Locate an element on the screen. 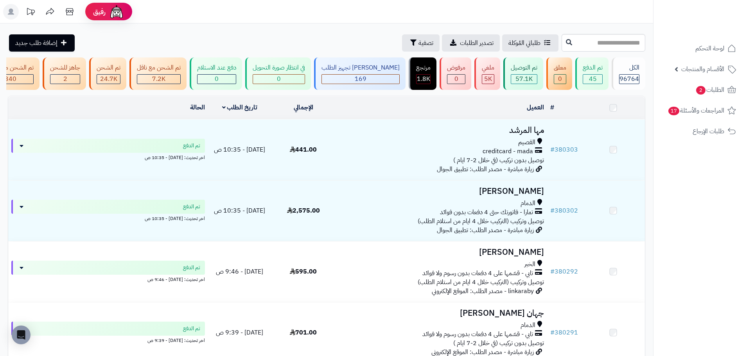 This screenshot has height=356, width=745. a: تم الدفع 45 is located at coordinates (591, 73).